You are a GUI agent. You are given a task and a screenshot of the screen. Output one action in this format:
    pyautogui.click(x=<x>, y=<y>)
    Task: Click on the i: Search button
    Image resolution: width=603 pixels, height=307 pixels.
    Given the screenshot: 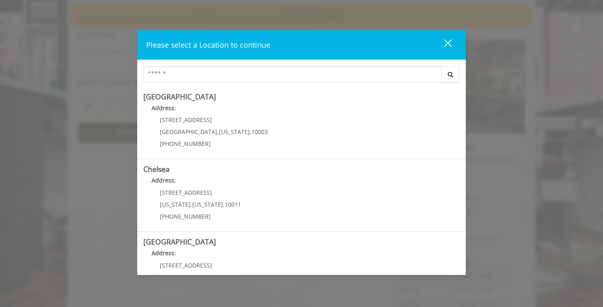 What is the action you would take?
    pyautogui.click(x=450, y=74)
    